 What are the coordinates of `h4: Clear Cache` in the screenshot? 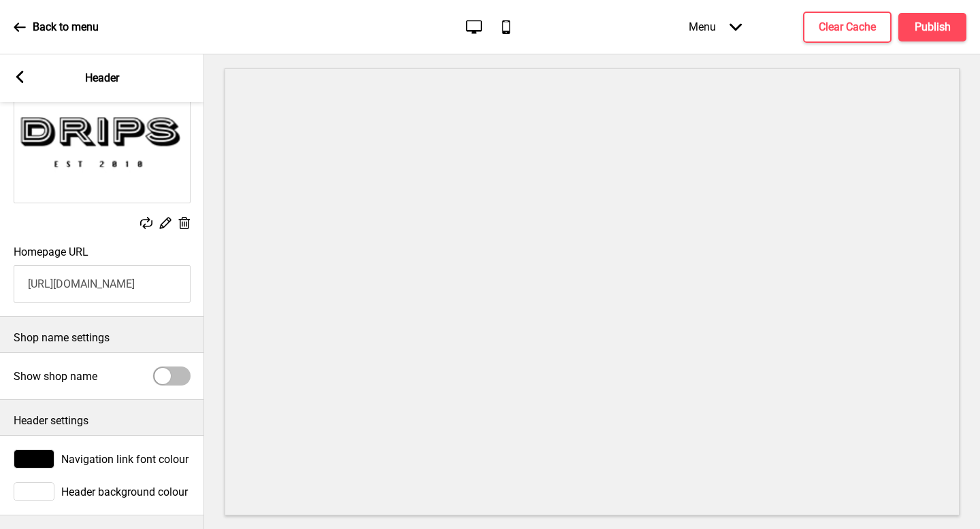 It's located at (847, 27).